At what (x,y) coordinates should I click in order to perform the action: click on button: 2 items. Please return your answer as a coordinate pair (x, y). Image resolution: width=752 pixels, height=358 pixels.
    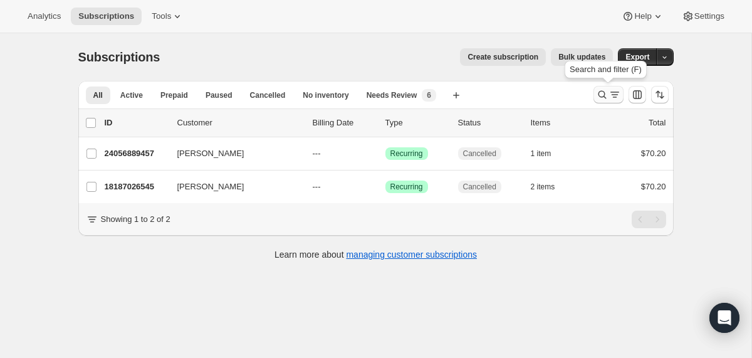
    Looking at the image, I should click on (550, 187).